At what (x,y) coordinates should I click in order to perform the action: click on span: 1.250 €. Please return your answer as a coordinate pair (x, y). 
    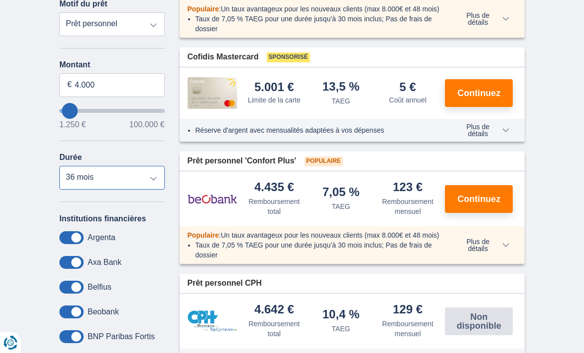
    Looking at the image, I should click on (72, 125).